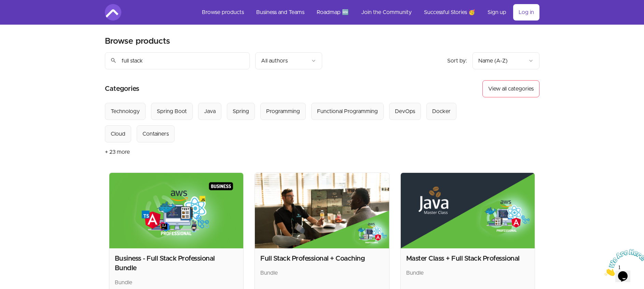  I want to click on img: Product image for Full Stack Professional + Coaching, so click(322, 210).